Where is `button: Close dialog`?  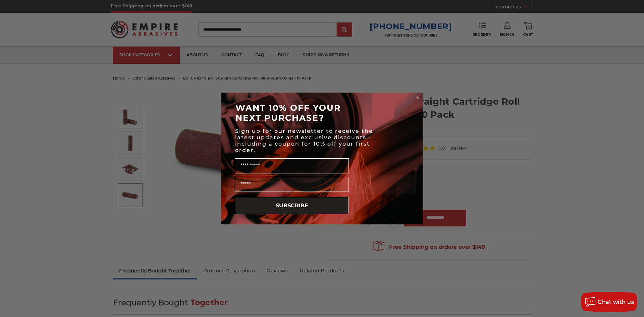 button: Close dialog is located at coordinates (418, 98).